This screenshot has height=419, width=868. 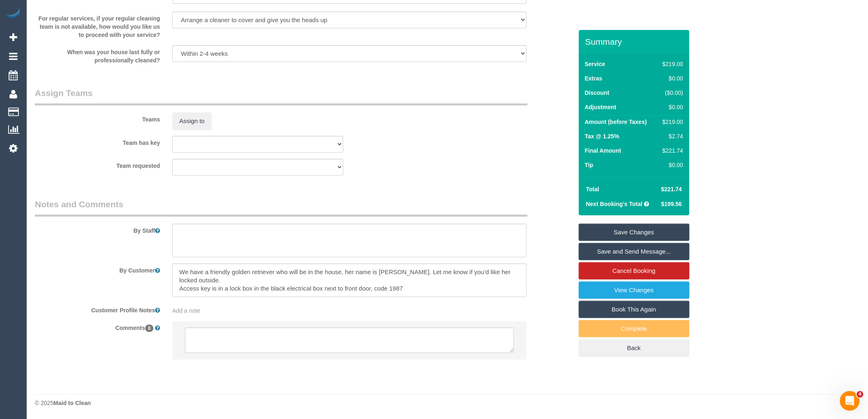 What do you see at coordinates (589, 165) in the screenshot?
I see `label: Tip` at bounding box center [589, 165].